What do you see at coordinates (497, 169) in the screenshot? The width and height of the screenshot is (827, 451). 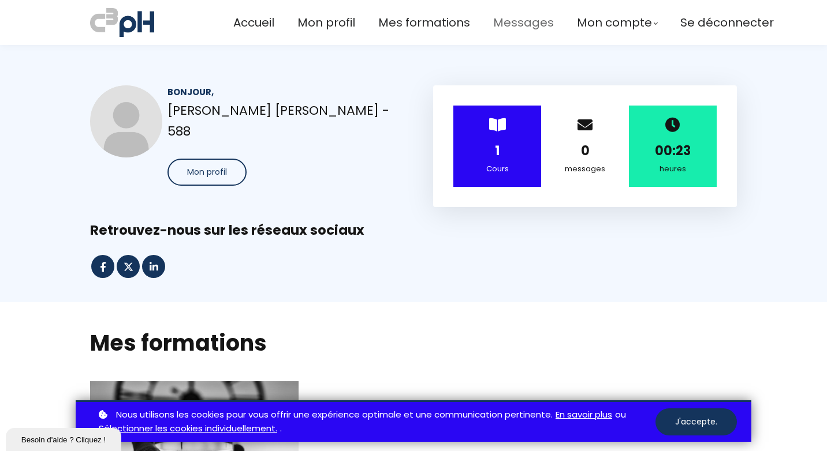 I see `div: Cours` at bounding box center [497, 169].